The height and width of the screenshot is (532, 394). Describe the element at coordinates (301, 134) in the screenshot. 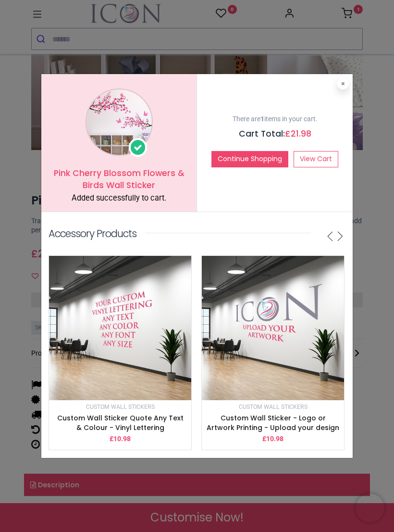

I see `span: 21.98` at that location.